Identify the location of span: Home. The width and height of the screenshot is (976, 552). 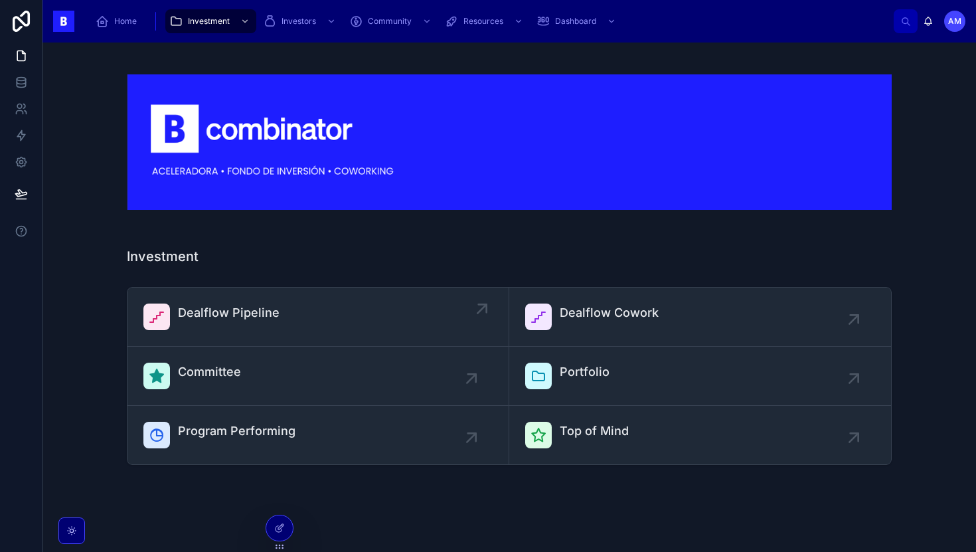
(125, 21).